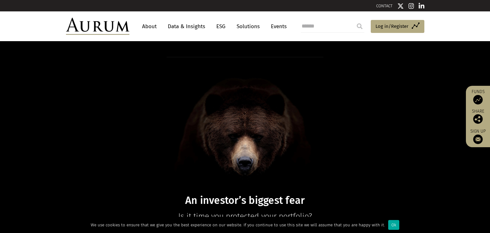  I want to click on a: Log in/Register, so click(397, 27).